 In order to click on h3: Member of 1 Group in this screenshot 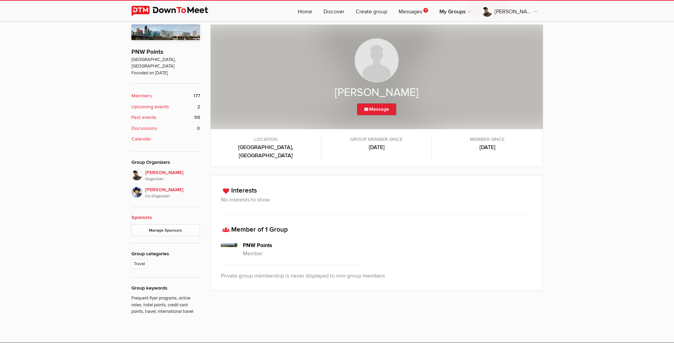, I will do `click(376, 230)`.